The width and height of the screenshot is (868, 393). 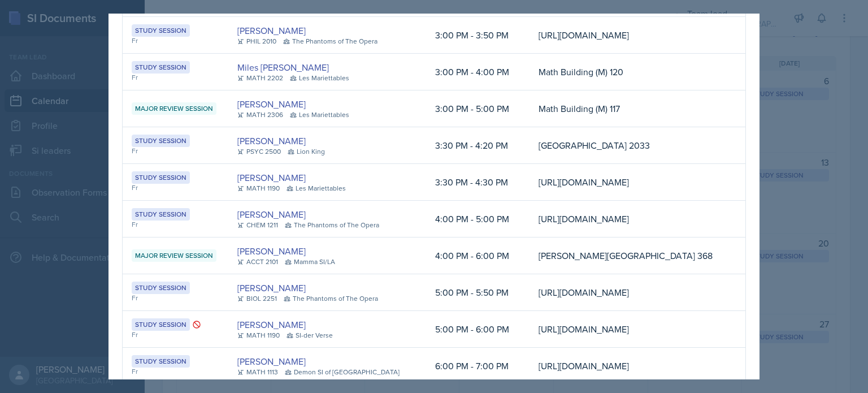 I want to click on td: Math Building (M) 117, so click(x=629, y=108).